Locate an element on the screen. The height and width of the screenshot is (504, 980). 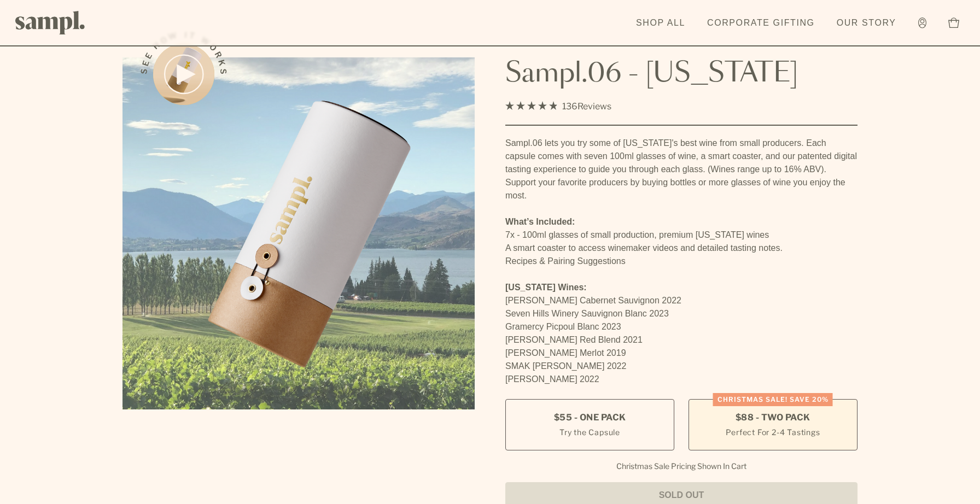
img: Sampl logo is located at coordinates (50, 22).